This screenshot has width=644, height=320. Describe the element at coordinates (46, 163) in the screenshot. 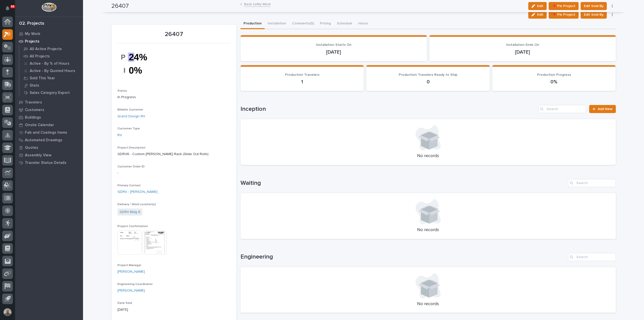

I see `p: Traveler Status Details` at that location.